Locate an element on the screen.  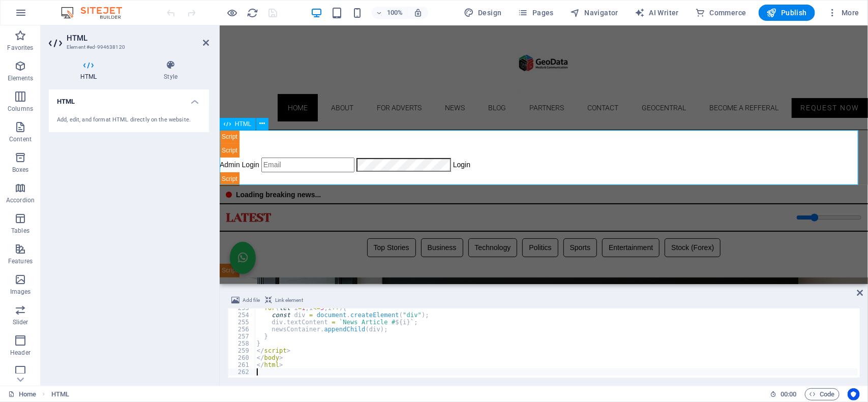
input: Email is located at coordinates (88, 139).